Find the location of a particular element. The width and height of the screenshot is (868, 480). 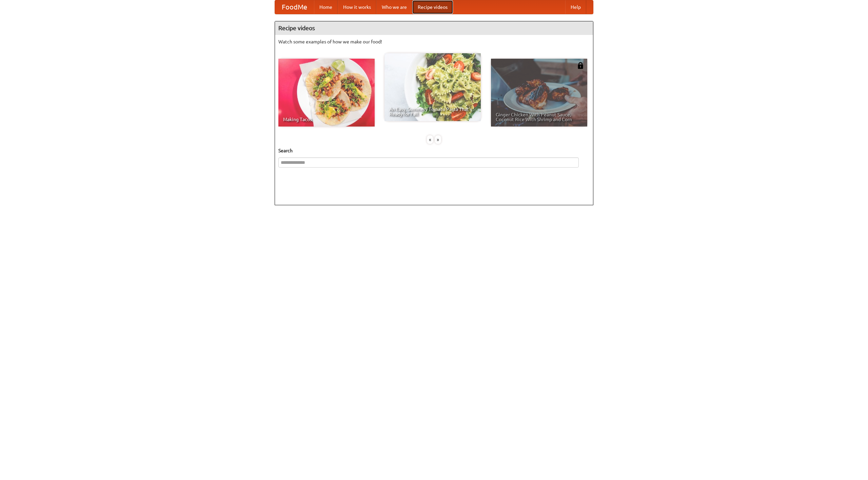

a: An Easy, Summery Tomato Pasta That's Ready for Fall is located at coordinates (433, 87).